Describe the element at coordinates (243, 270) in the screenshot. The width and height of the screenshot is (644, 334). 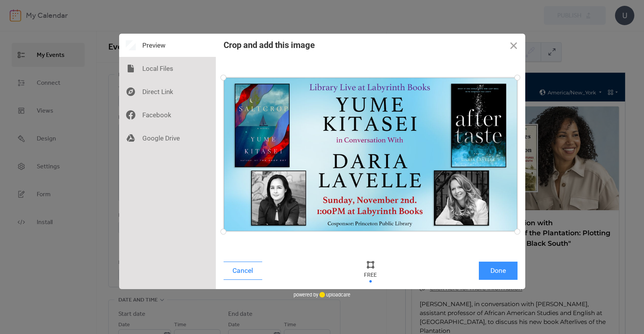
I see `button: Cancel` at that location.